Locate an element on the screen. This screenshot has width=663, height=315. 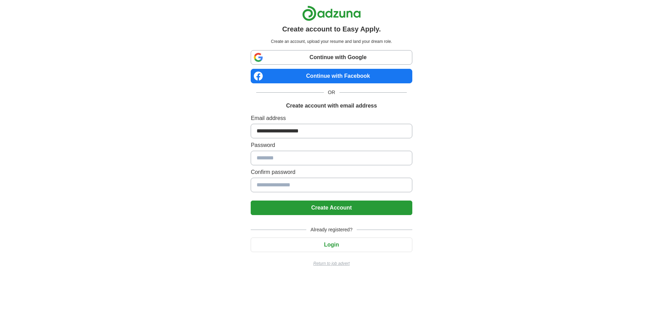
span: OR is located at coordinates (331, 92).